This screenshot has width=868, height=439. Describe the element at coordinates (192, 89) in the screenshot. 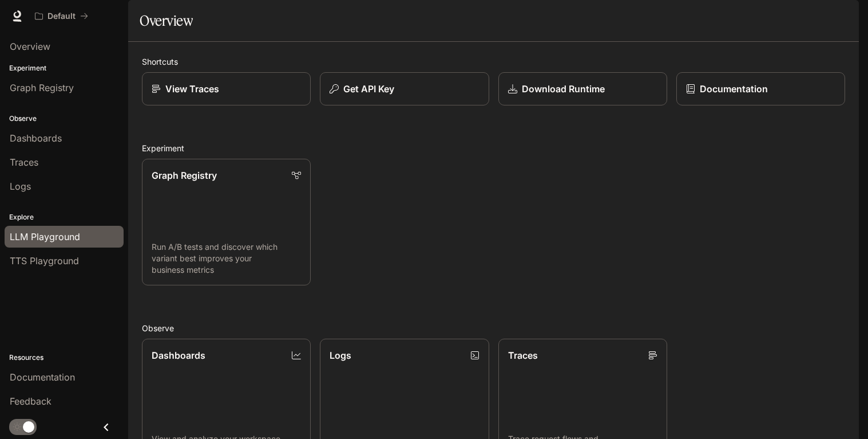

I see `p: View Traces` at that location.